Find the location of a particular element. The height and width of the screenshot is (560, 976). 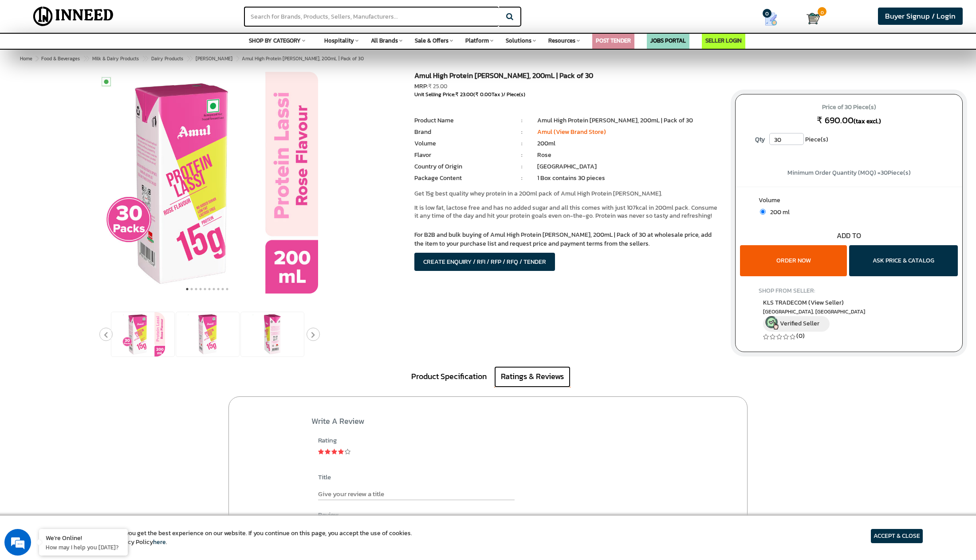

div: Rating is located at coordinates (417, 441).